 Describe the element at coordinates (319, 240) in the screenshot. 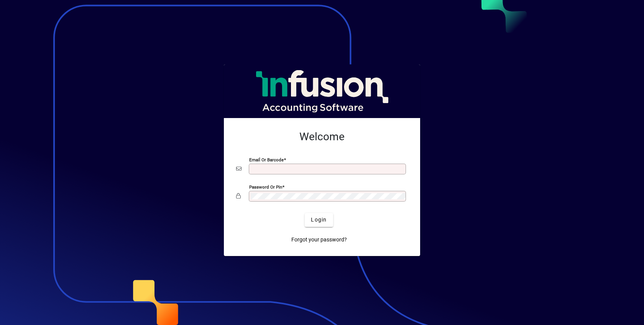

I see `span: Forgot your password?` at that location.